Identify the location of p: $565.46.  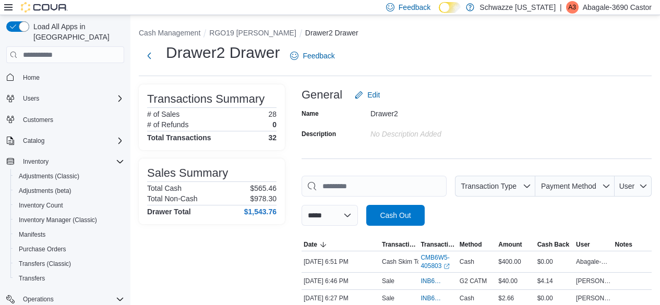
(263, 188).